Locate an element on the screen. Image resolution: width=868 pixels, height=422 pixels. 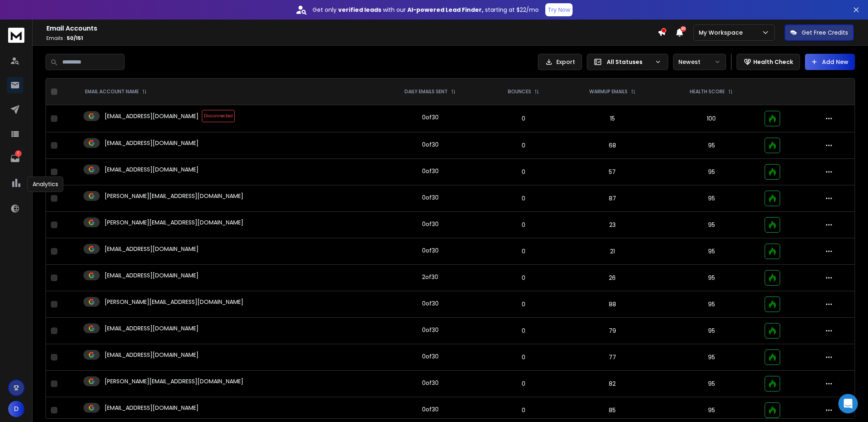
td: 88 is located at coordinates (612, 304).